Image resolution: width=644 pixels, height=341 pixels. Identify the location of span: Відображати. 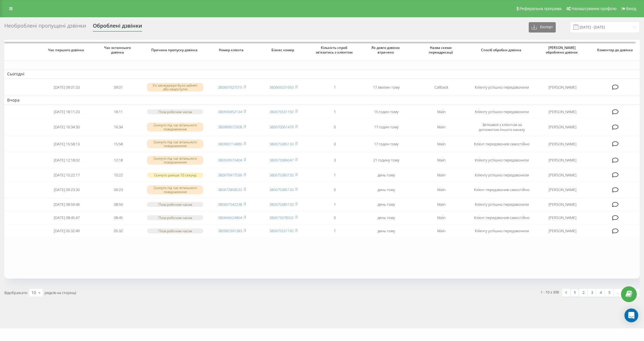
(16, 293).